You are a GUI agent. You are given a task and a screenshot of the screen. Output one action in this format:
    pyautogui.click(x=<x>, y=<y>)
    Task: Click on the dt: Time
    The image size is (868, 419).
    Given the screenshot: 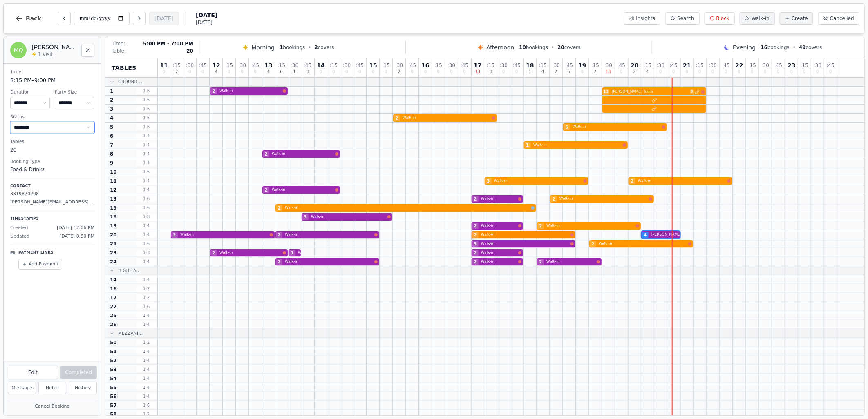 What is the action you would take?
    pyautogui.click(x=52, y=72)
    